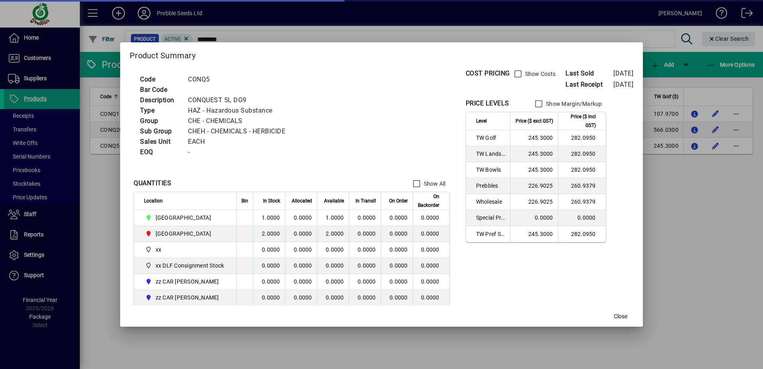  Describe the element at coordinates (160, 121) in the screenshot. I see `td: Group` at that location.